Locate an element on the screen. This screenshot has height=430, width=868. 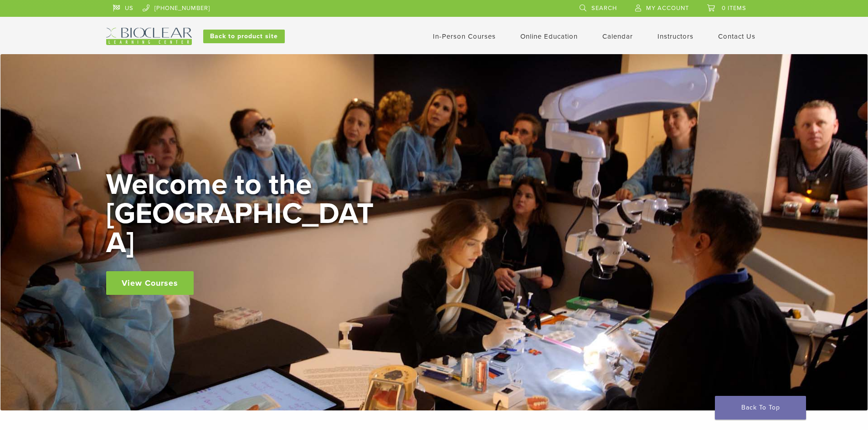
span: 0 items is located at coordinates (734, 8).